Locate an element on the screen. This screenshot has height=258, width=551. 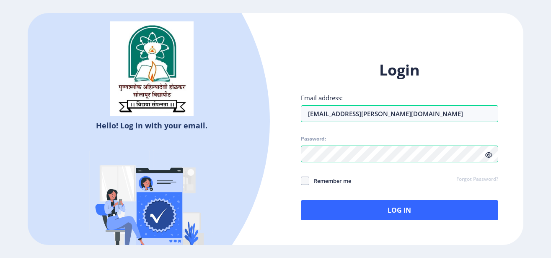
img: sulogo.png is located at coordinates (152, 69).